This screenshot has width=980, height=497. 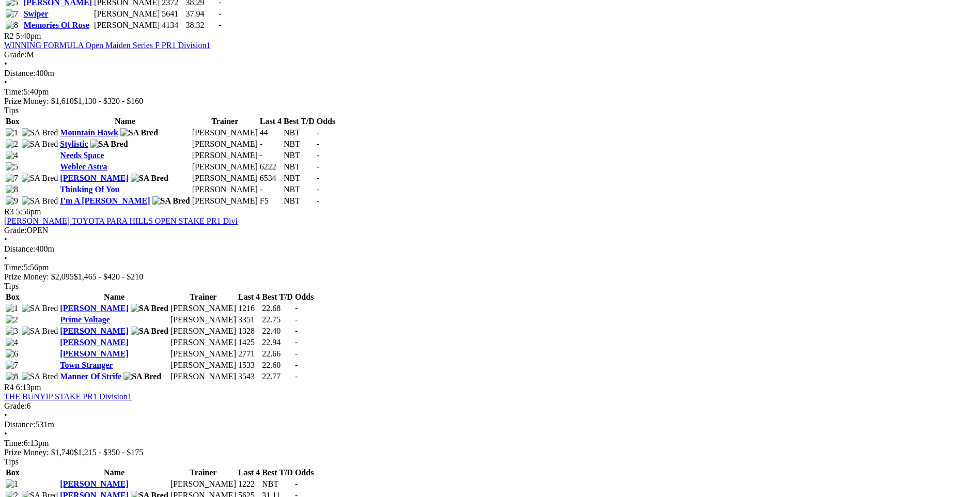 I want to click on div: Prize Money: $1,740, so click(x=490, y=452).